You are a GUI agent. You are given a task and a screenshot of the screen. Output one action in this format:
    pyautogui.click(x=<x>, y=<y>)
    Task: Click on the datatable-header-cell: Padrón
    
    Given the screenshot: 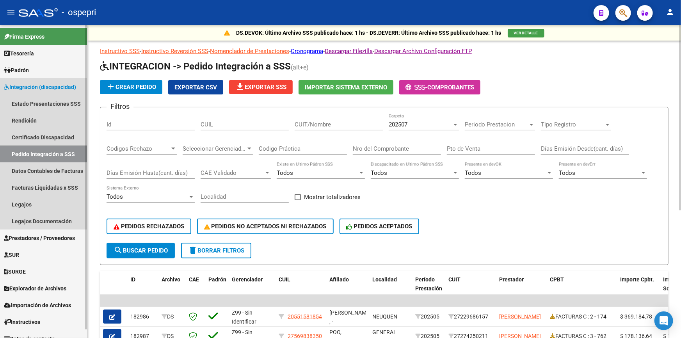 What is the action you would take?
    pyautogui.click(x=217, y=288)
    